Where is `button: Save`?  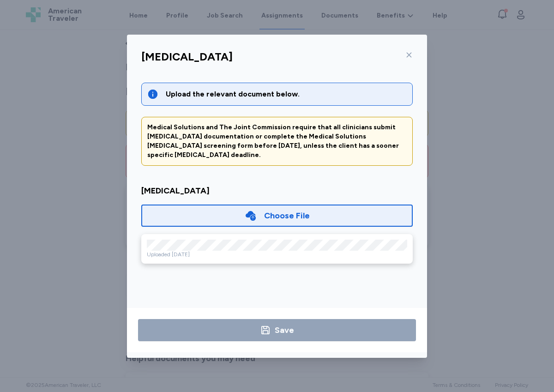
button: Save is located at coordinates (277, 330).